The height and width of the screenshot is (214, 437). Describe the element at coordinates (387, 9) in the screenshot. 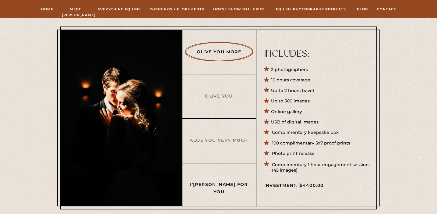

I see `nav: Contact` at that location.